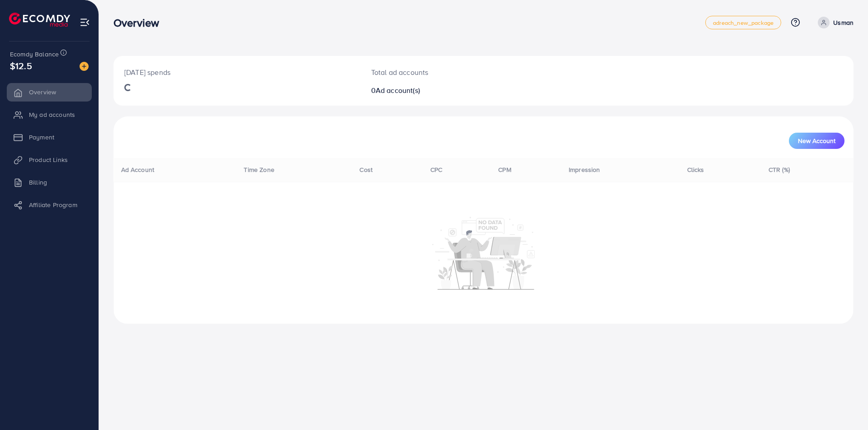  I want to click on span: adreach_new_package, so click(743, 23).